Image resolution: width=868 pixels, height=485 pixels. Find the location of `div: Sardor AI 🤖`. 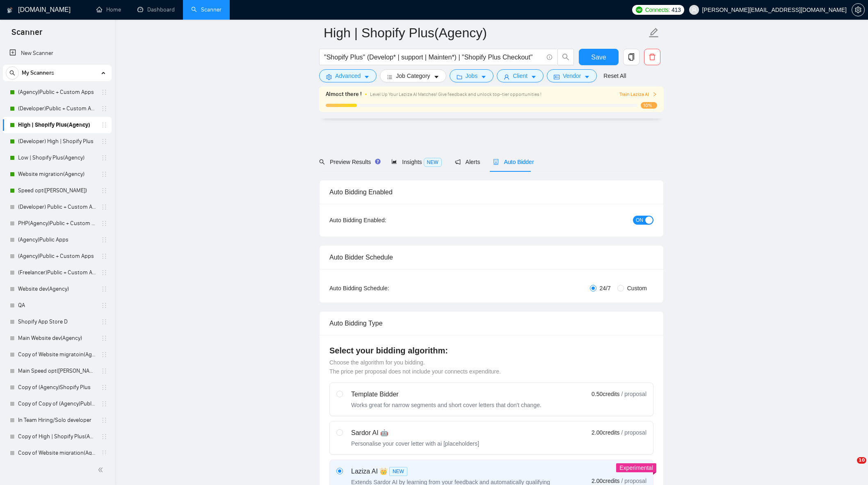

div: Sardor AI 🤖 is located at coordinates (416, 433).